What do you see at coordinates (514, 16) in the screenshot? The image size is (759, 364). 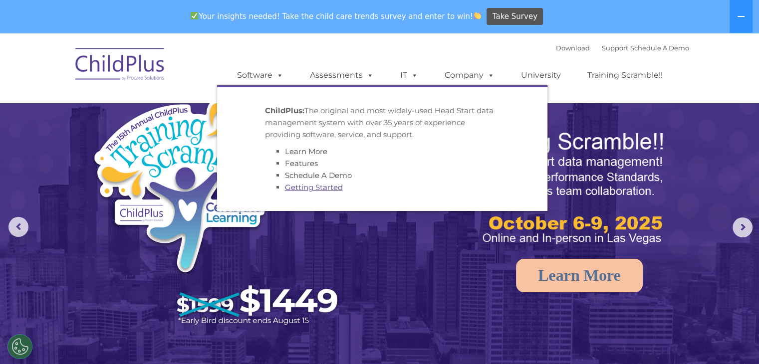 I see `a: Take Survey` at bounding box center [514, 16].